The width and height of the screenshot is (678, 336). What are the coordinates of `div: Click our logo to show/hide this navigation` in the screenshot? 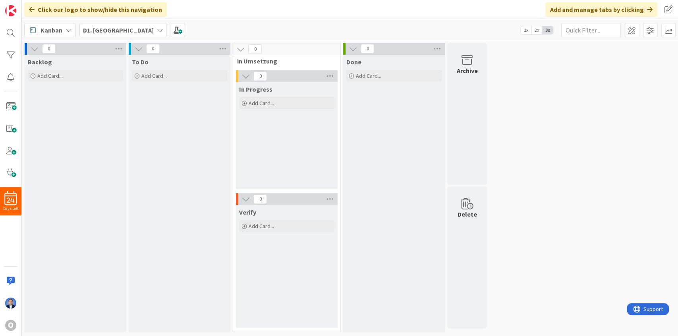 It's located at (95, 10).